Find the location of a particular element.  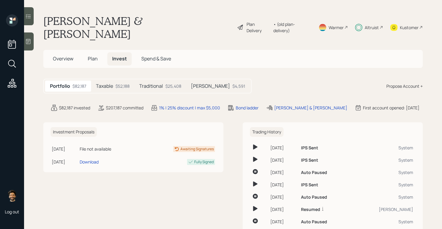

div: Download is located at coordinates (89, 162).